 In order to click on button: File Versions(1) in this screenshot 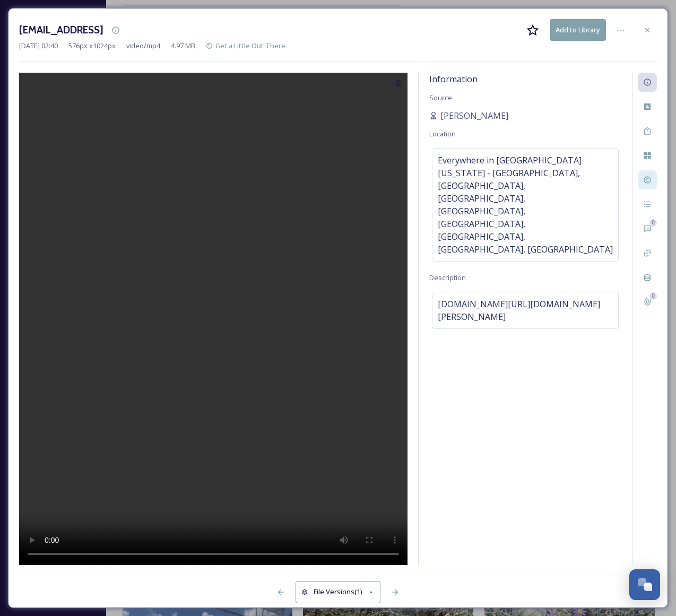, I will do `click(338, 591)`.